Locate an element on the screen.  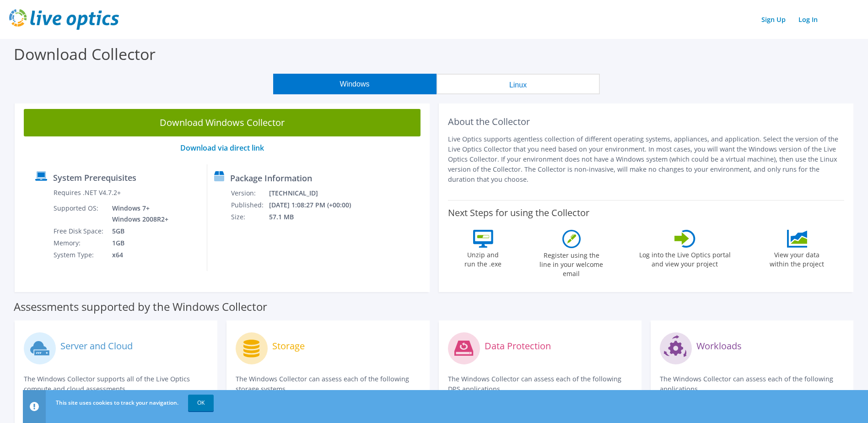
a: OK is located at coordinates (201, 403).